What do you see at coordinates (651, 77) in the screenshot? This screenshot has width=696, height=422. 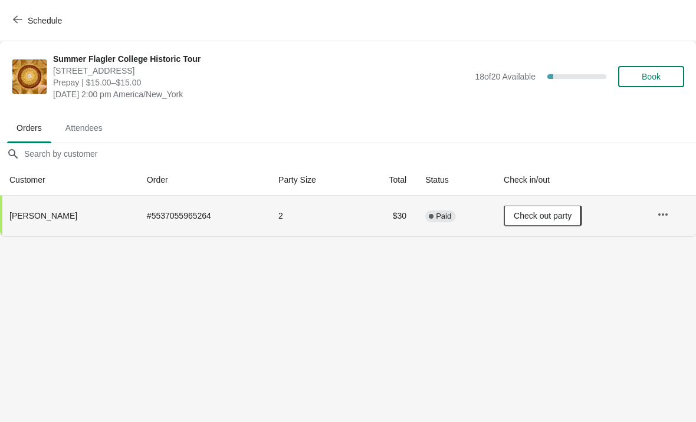 I see `button: Book` at bounding box center [651, 77].